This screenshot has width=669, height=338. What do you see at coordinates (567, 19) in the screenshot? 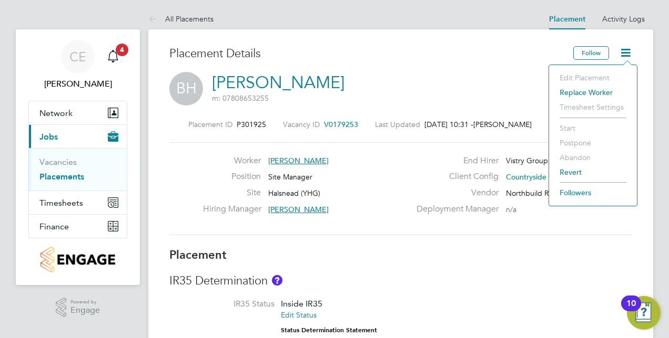
I see `a: Placement` at bounding box center [567, 19].